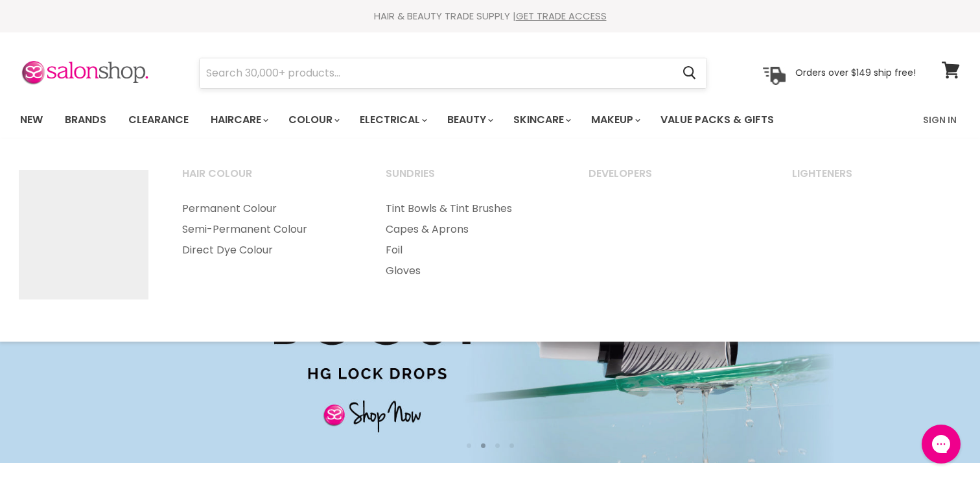 Image resolution: width=980 pixels, height=481 pixels. I want to click on a: New, so click(31, 120).